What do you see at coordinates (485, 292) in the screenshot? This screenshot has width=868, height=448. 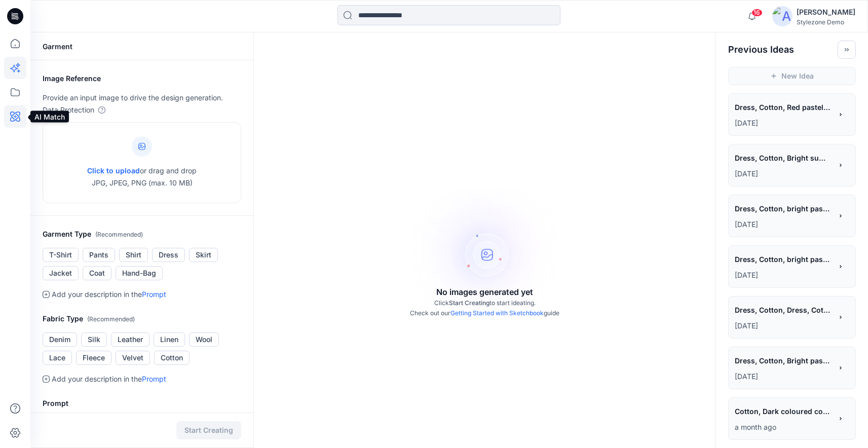 I see `p: No images generated yet` at bounding box center [485, 292].